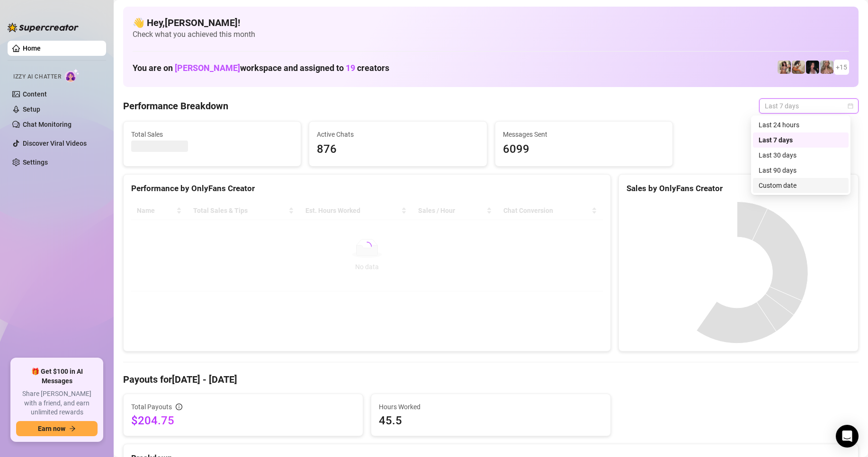 This screenshot has height=457, width=868. Describe the element at coordinates (57, 376) in the screenshot. I see `span: 🎁 Get $100 in AI Messages` at that location.